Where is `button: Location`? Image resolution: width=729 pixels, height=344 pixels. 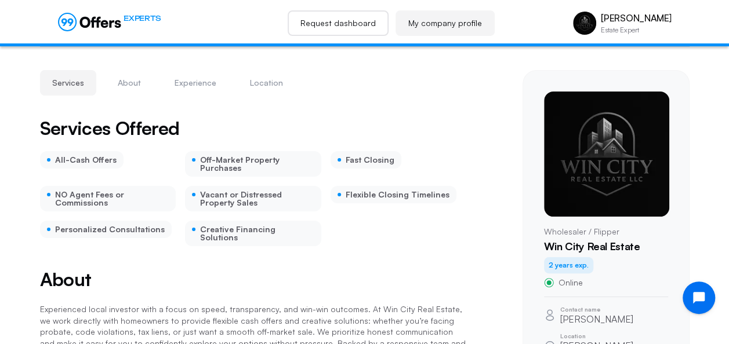 button: Location is located at coordinates (266, 83).